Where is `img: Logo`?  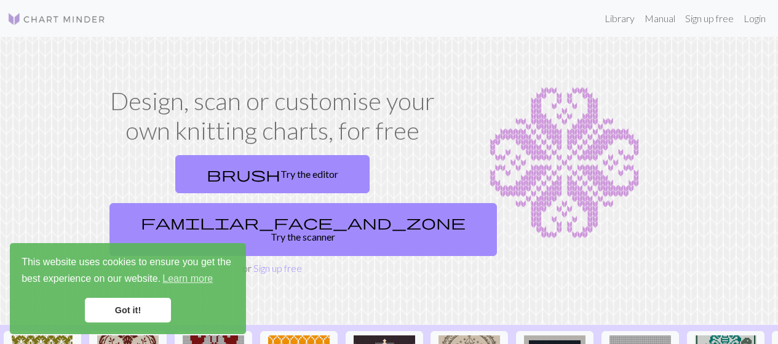 img: Logo is located at coordinates (57, 19).